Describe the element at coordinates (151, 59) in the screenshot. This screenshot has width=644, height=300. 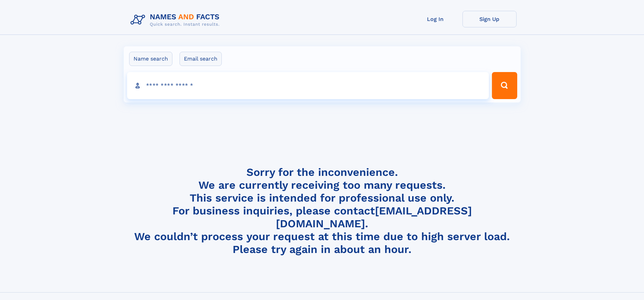
I see `label: Name search` at that location.